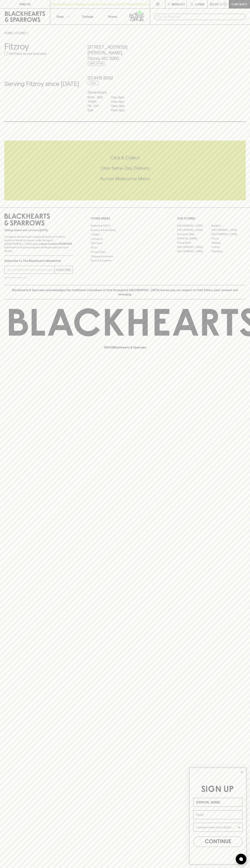 The image size is (250, 868). What do you see at coordinates (39, 244) in the screenshot?
I see `p: It is against the law to sell or supply alcohol to, or to obtain alcohol on behalf of a person un...` at bounding box center [39, 244].